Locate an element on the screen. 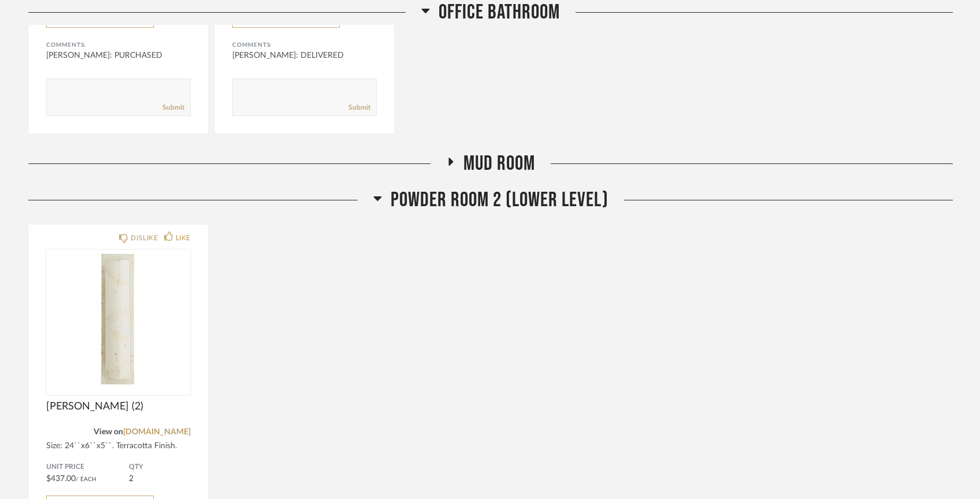 The image size is (980, 499). span: Unit Price is located at coordinates (87, 468).